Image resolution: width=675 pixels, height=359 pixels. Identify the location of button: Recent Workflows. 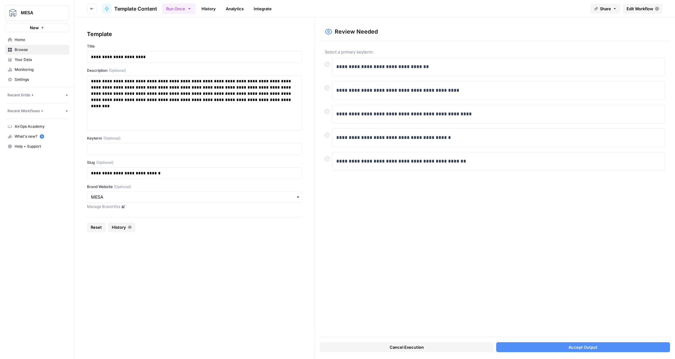
(36, 111).